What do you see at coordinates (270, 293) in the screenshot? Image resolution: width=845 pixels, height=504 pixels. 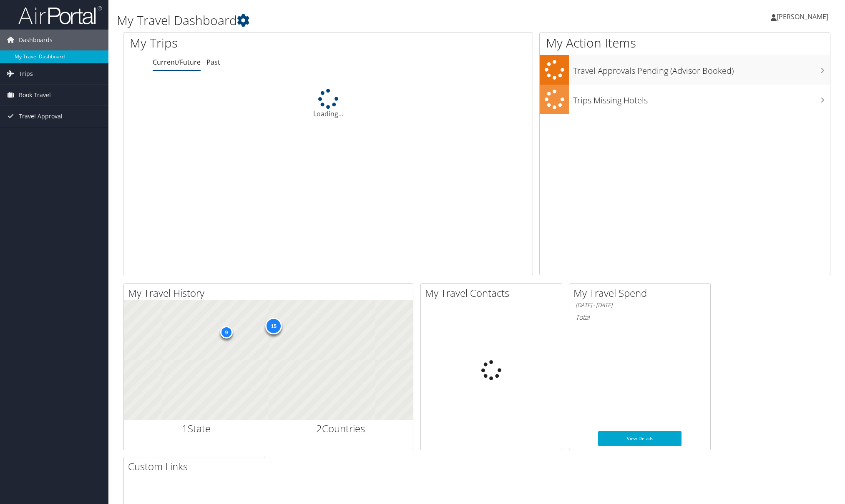 I see `h2: My Travel History` at bounding box center [270, 293].